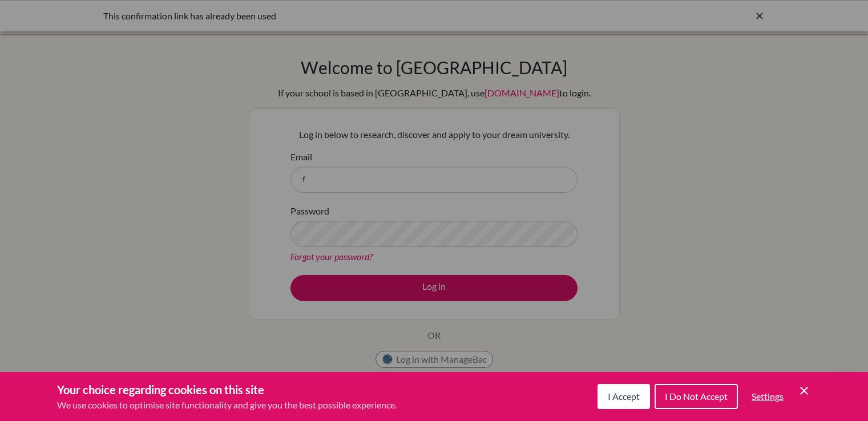 The height and width of the screenshot is (421, 868). What do you see at coordinates (227, 405) in the screenshot?
I see `p: We use cookies to optimise site functionality and give you the best possible experience.` at bounding box center [227, 405].